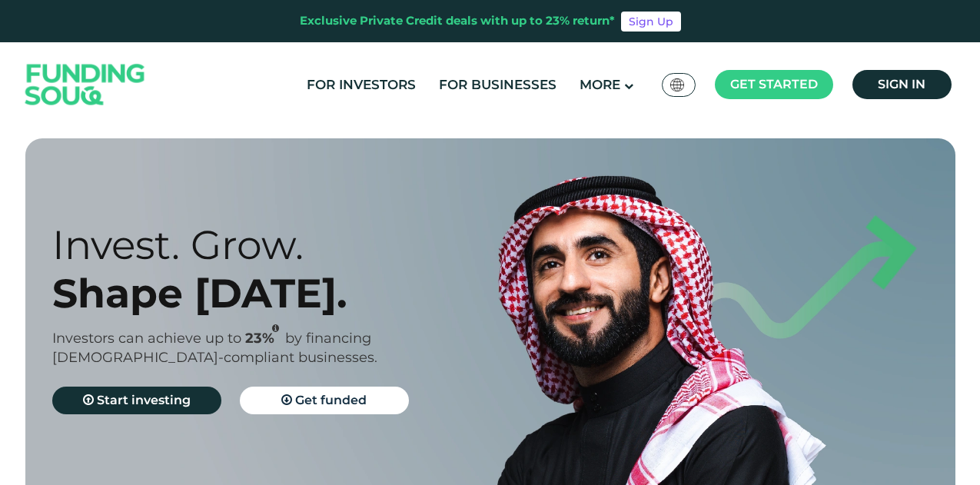 The width and height of the screenshot is (980, 485). Describe the element at coordinates (651, 21) in the screenshot. I see `a: Sign Up` at that location.